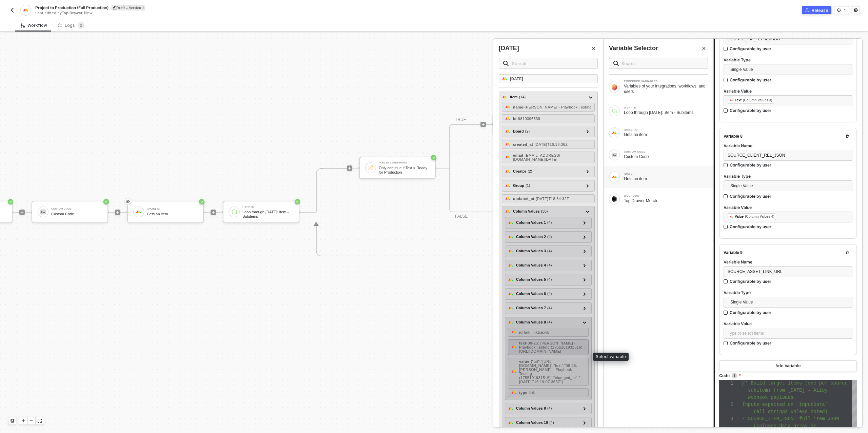 The height and width of the screenshot is (433, 868). What do you see at coordinates (665, 157) in the screenshot?
I see `div: Custom Code` at bounding box center [665, 157].